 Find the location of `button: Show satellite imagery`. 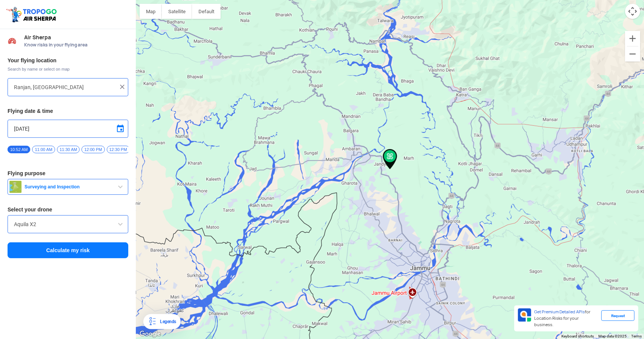

button: Show satellite imagery is located at coordinates (177, 11).